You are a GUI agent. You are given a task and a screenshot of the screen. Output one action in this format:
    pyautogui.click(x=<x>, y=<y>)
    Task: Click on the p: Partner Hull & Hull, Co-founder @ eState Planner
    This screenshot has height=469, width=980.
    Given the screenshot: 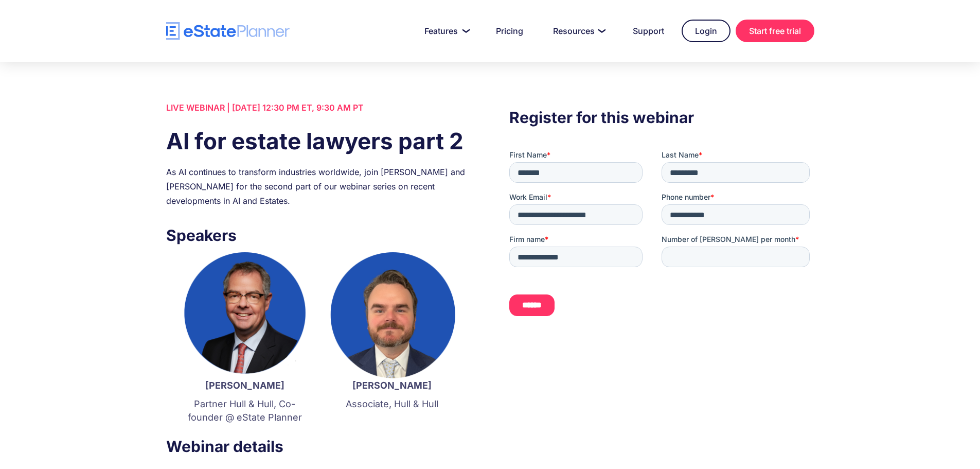 What is the action you would take?
    pyautogui.click(x=245, y=411)
    